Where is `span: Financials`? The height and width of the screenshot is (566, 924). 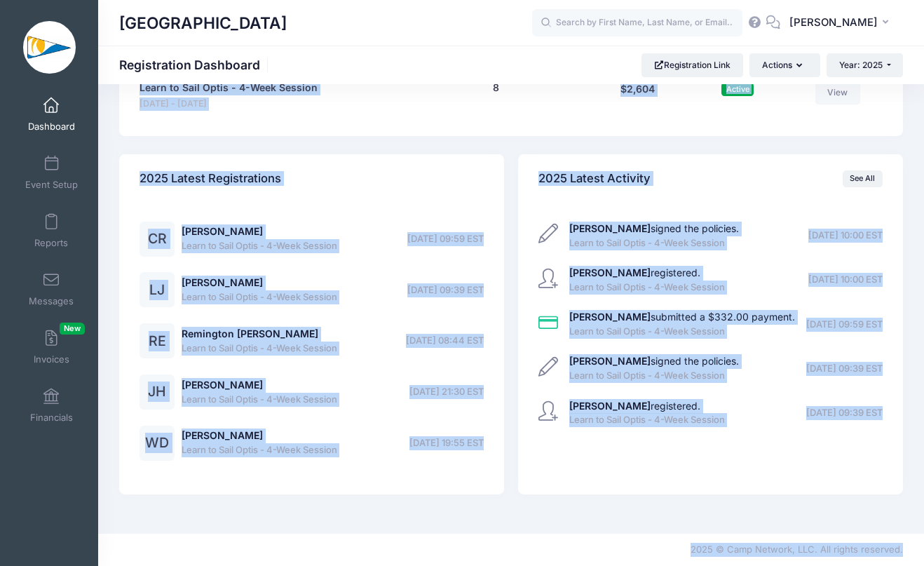
span: Financials is located at coordinates (51, 417).